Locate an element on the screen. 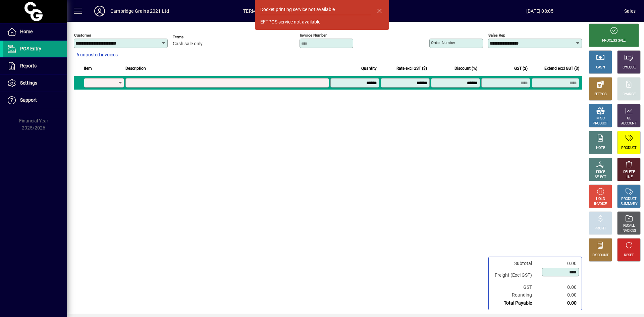 This screenshot has width=644, height=317. span: Extend excl GST ($) is located at coordinates (562, 68).